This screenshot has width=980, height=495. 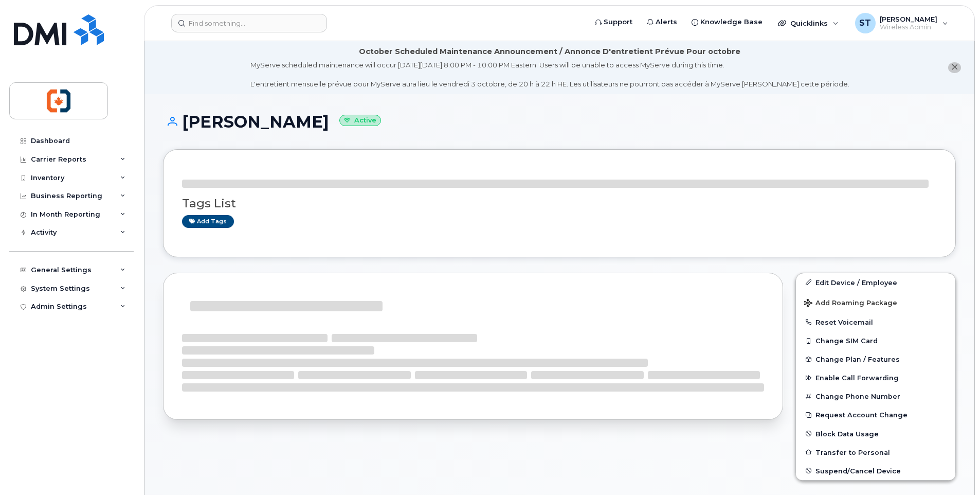 What do you see at coordinates (875, 378) in the screenshot?
I see `button: Enable Call Forwarding` at bounding box center [875, 378].